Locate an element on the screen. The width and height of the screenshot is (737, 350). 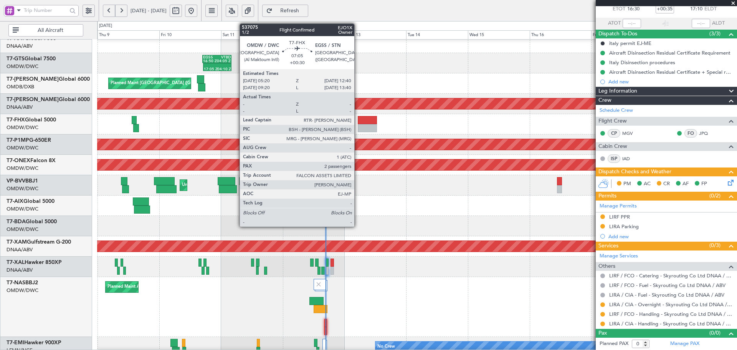
a: Manage Permits is located at coordinates (618, 206).